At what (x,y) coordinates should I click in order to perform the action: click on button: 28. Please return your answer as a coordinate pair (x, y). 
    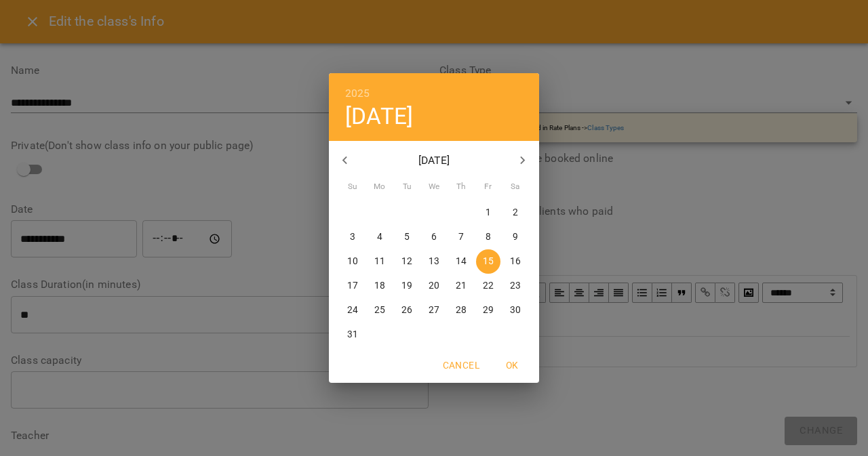
    Looking at the image, I should click on (461, 311).